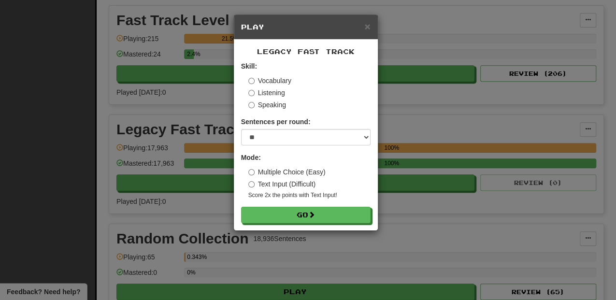  I want to click on input: Listening, so click(251, 93).